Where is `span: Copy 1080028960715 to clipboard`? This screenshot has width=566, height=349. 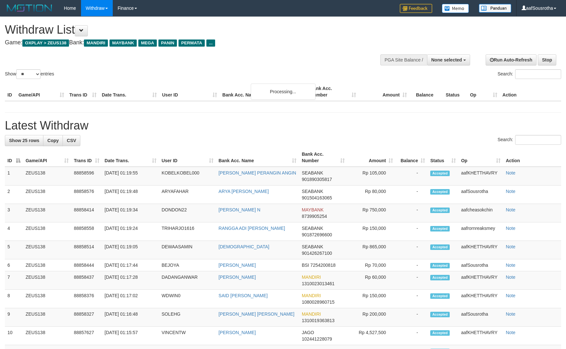
span: Copy 1080028960715 to clipboard is located at coordinates (318, 302).